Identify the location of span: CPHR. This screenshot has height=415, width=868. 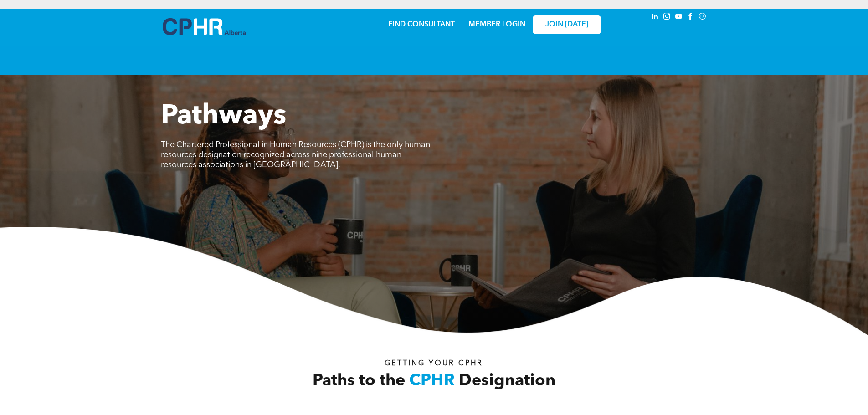
(432, 382).